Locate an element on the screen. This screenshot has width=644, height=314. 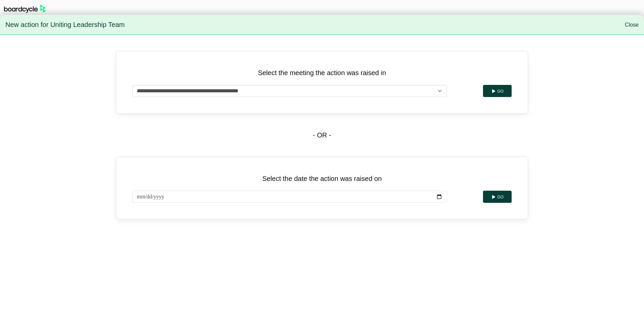
p: Select the date the action was raised on is located at coordinates (322, 179).